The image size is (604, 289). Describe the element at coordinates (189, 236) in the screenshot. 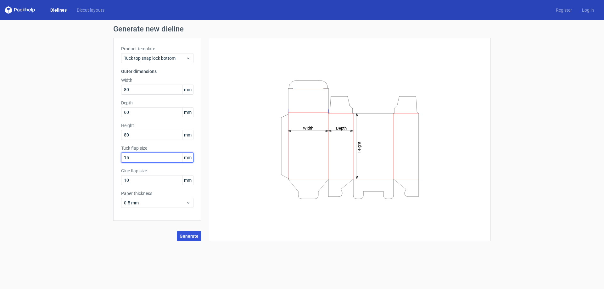

I see `span: Generate` at that location.